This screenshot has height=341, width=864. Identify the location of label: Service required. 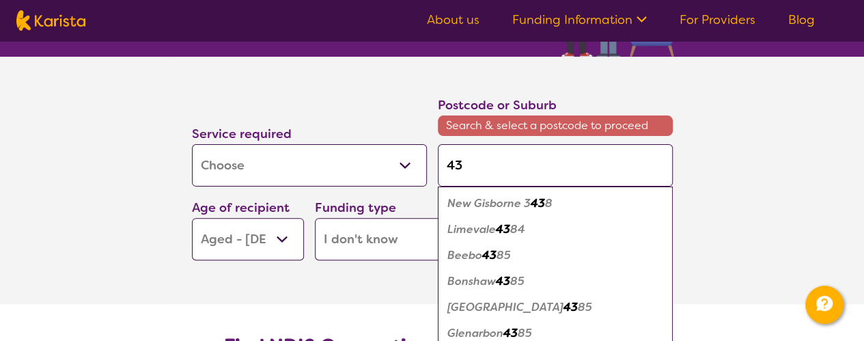
(242, 134).